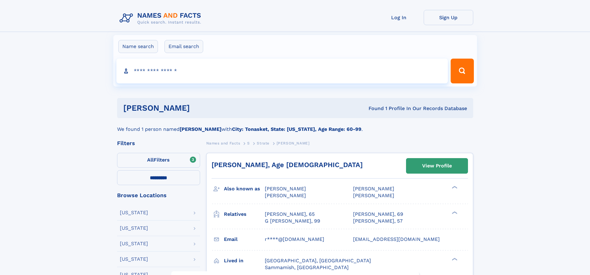 The image size is (590, 275). What do you see at coordinates (244, 214) in the screenshot?
I see `h3: Relatives` at bounding box center [244, 214].